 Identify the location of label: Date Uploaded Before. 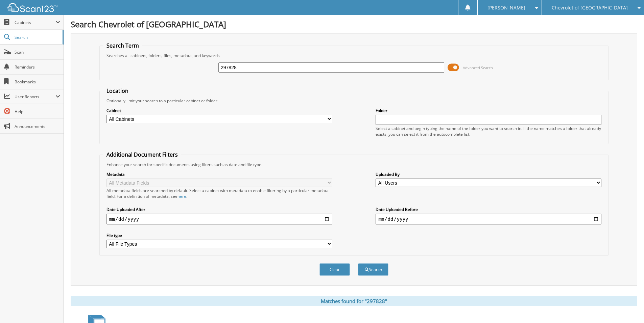
(489, 209).